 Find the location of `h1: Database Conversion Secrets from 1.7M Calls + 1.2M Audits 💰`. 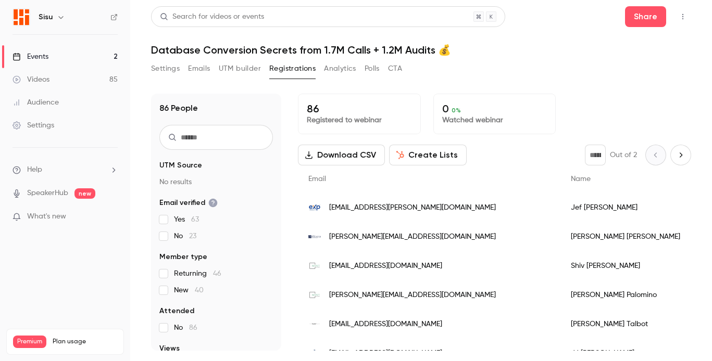

h1: Database Conversion Secrets from 1.7M Calls + 1.2M Audits 💰 is located at coordinates (421, 50).